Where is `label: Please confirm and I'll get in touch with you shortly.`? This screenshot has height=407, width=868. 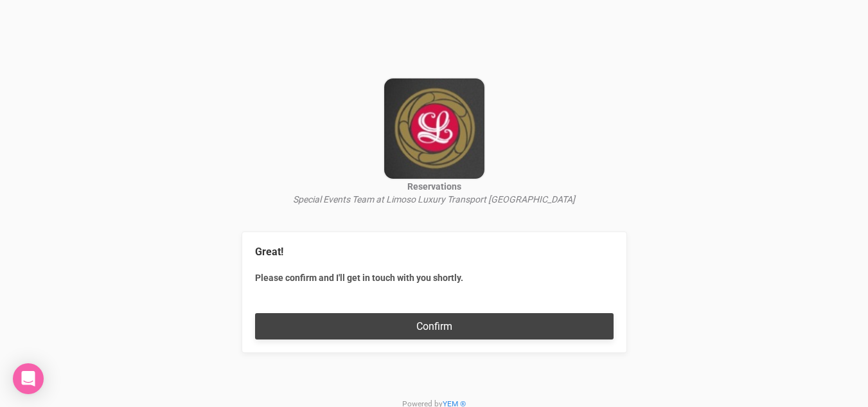 label: Please confirm and I'll get in touch with you shortly. is located at coordinates (435, 278).